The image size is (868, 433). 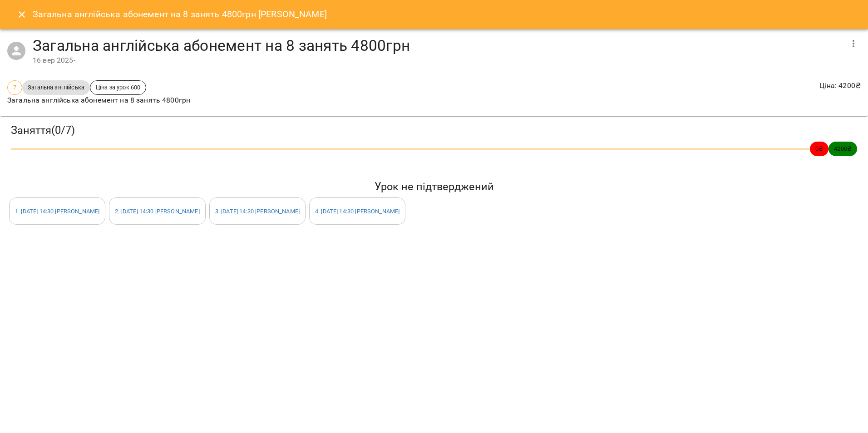 I want to click on button: Close, so click(x=22, y=14).